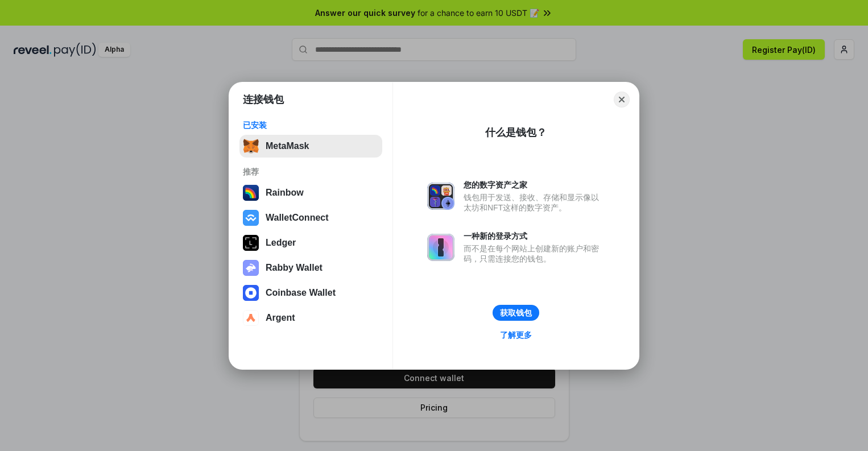 This screenshot has height=451, width=868. What do you see at coordinates (516, 312) in the screenshot?
I see `div: 获取钱包` at bounding box center [516, 312].